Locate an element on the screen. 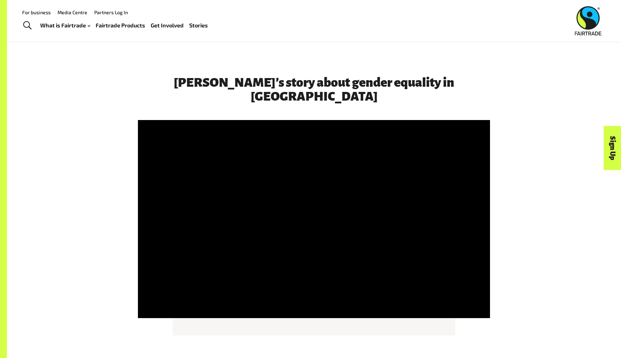 The height and width of the screenshot is (358, 621). a: Stories is located at coordinates (199, 25).